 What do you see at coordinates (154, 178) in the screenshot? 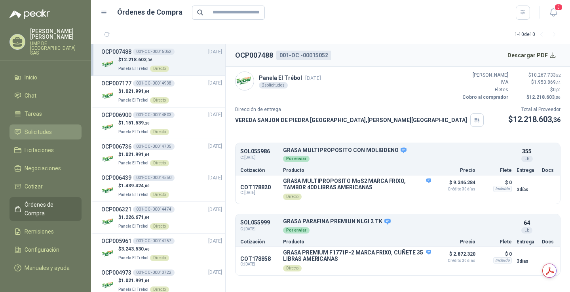
I see `div: 001-OC -00014550` at bounding box center [154, 178].